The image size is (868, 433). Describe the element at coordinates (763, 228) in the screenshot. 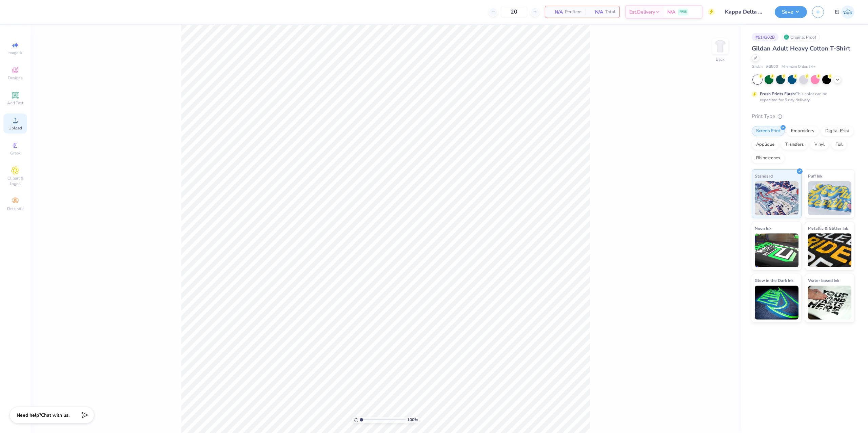

I see `span: Neon Ink` at that location.